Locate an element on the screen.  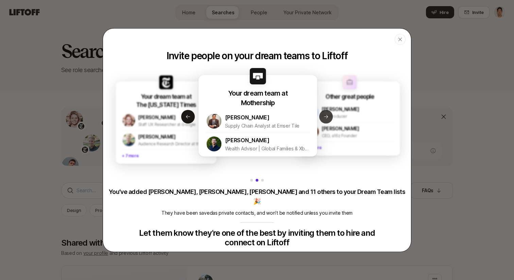
p: + 7 more is located at coordinates (166, 154).